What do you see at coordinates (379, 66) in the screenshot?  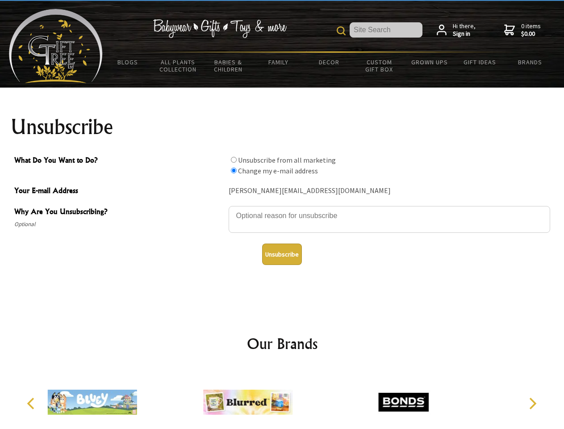 I see `a: Custom Gift Box` at bounding box center [379, 66].